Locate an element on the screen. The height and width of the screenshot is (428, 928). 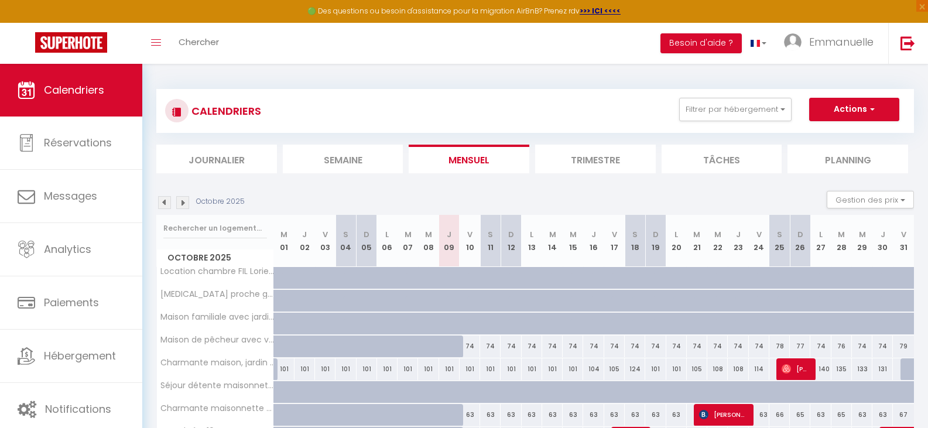
div: 135 is located at coordinates (842, 369).